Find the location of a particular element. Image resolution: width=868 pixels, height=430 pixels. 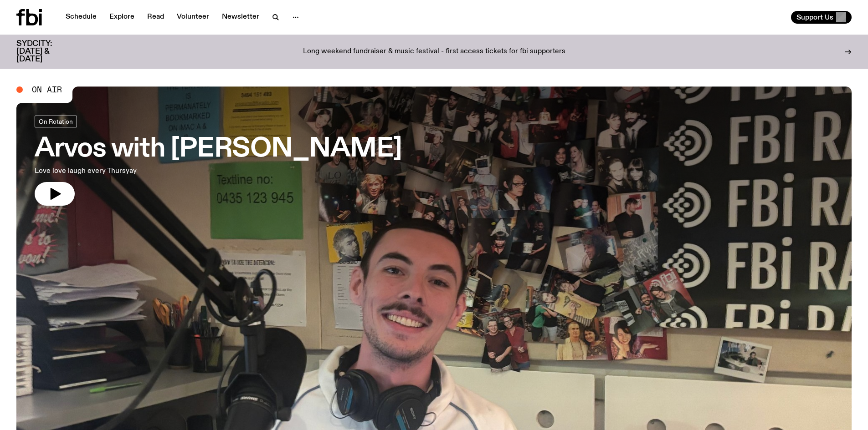

span: On Rotation is located at coordinates (56, 121).